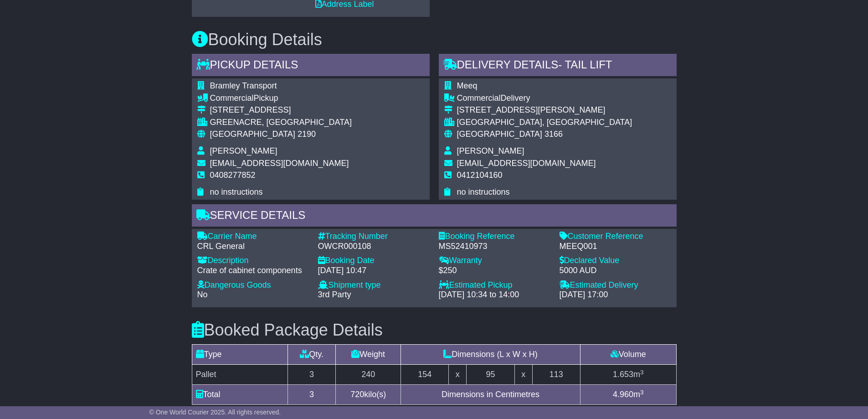 The height and width of the screenshot is (419, 868). I want to click on div: Dangerous Goods, so click(253, 285).